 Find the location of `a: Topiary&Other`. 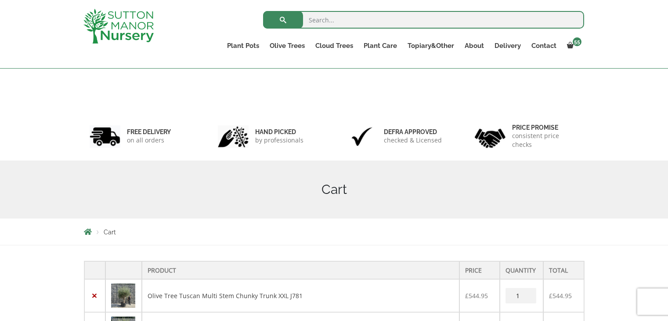

a: Topiary&Other is located at coordinates (431, 46).